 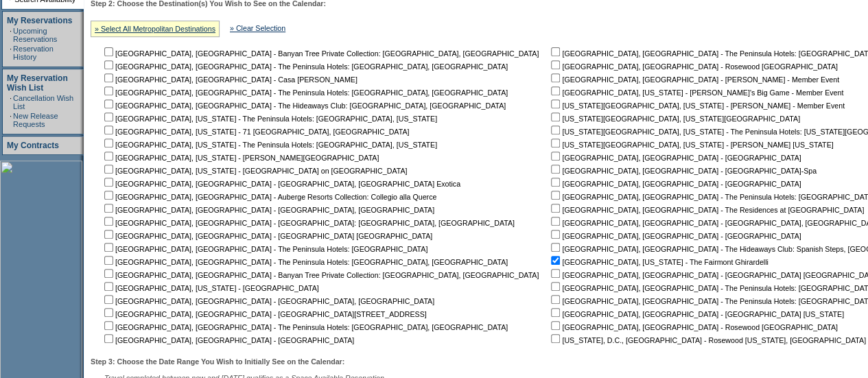 What do you see at coordinates (35, 35) in the screenshot?
I see `a: Upcoming Reservations` at bounding box center [35, 35].